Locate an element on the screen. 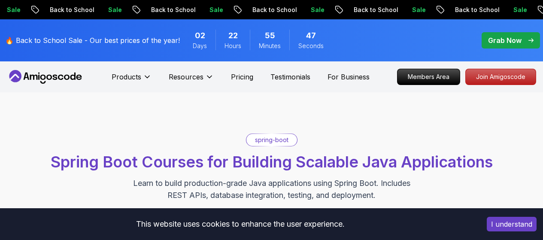 This screenshot has width=543, height=240. p: Products is located at coordinates (126, 77).